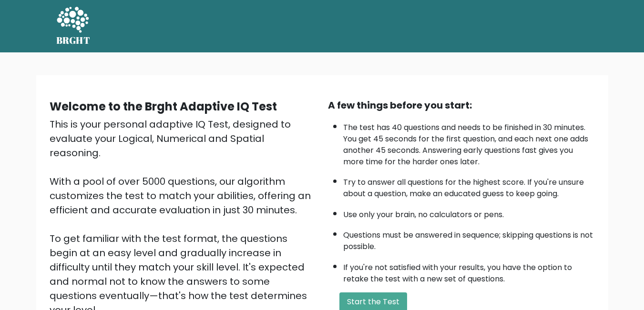  What do you see at coordinates (73, 26) in the screenshot?
I see `a: BRGHT` at bounding box center [73, 26].